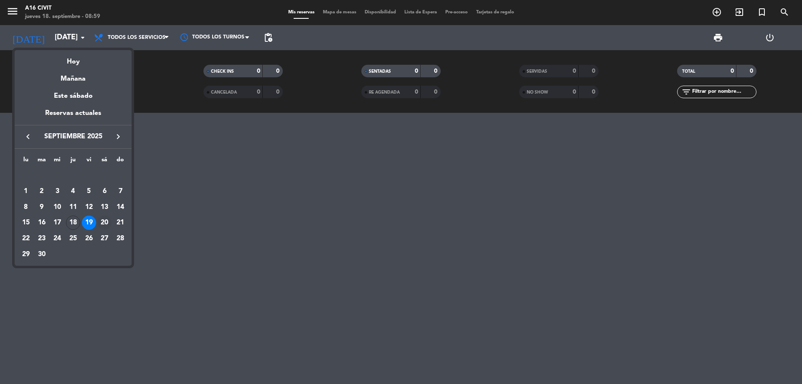  What do you see at coordinates (42, 161) in the screenshot?
I see `th: martes` at bounding box center [42, 161].